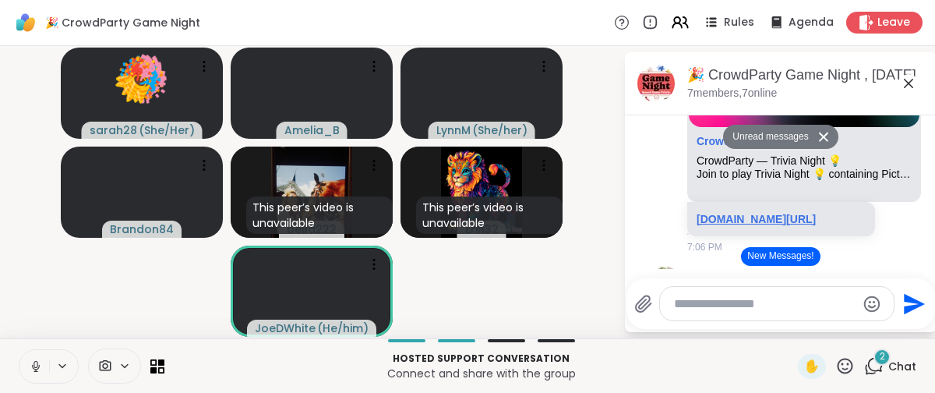 This screenshot has width=935, height=393. I want to click on button: Unread messages, so click(767, 137).